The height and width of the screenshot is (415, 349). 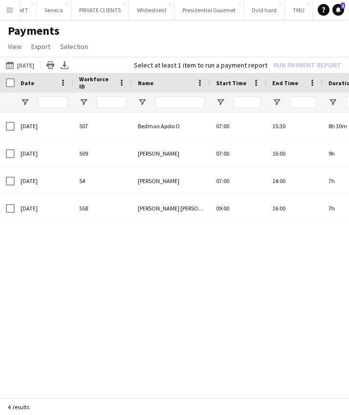 I want to click on span: Bedman Apolo O, so click(x=159, y=126).